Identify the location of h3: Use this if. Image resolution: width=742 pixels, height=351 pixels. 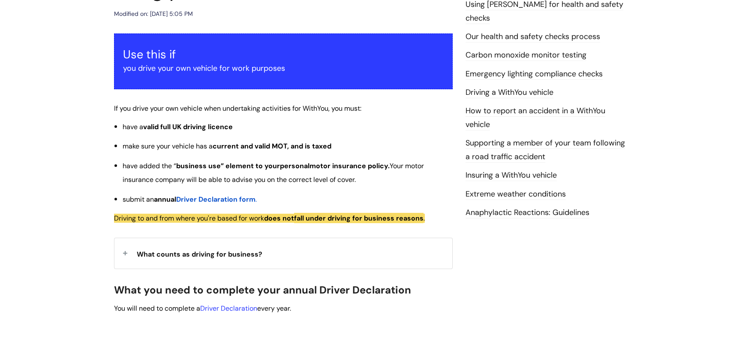
(283, 54).